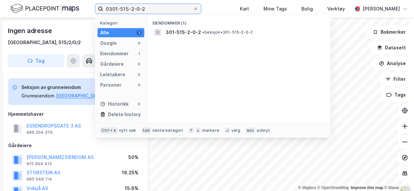 Image resolution: width=414 pixels, height=191 pixels. I want to click on input: Søk på adresse, matrikkel, gårdeiere, leietakere eller personer, so click(148, 9).